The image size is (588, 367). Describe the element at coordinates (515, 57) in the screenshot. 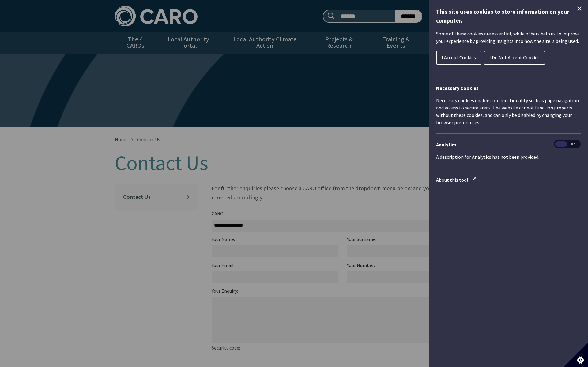

I see `button: I Do Not Accept Cookies` at that location.